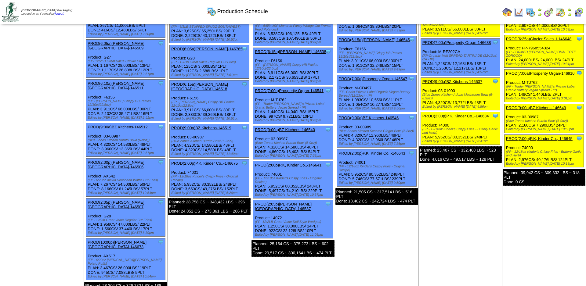 The height and width of the screenshot is (286, 586). I want to click on div: Planned: 28,758 CS ~ 348,432 LBS ~ 396 PLT Done: 24,852 CS ~ 273,861 LBS ~ 286 PLT, so click(209, 207).